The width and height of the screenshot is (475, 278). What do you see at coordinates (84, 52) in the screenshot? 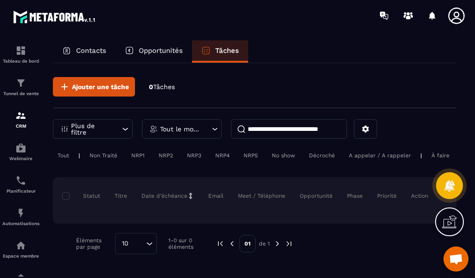
I see `a: Contacts` at bounding box center [84, 52].